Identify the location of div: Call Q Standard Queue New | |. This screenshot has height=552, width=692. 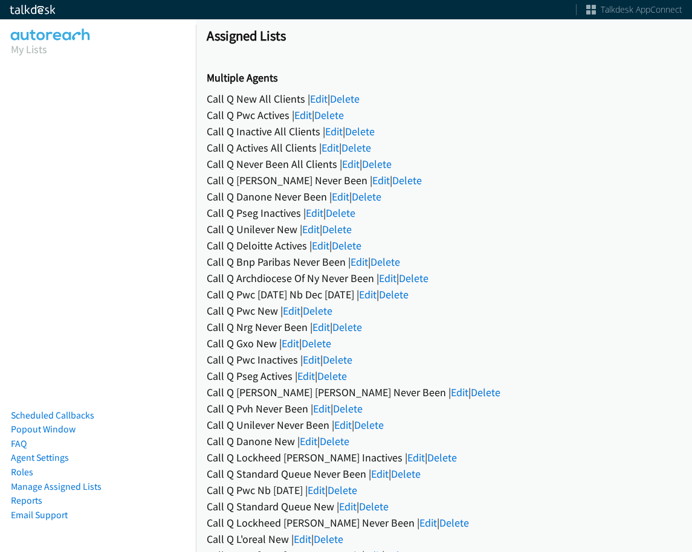
(444, 506).